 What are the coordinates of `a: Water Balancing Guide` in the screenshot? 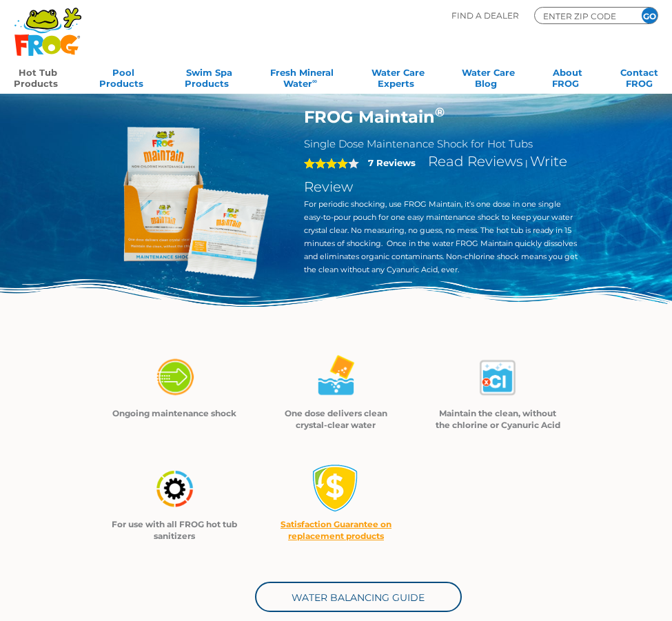 It's located at (358, 597).